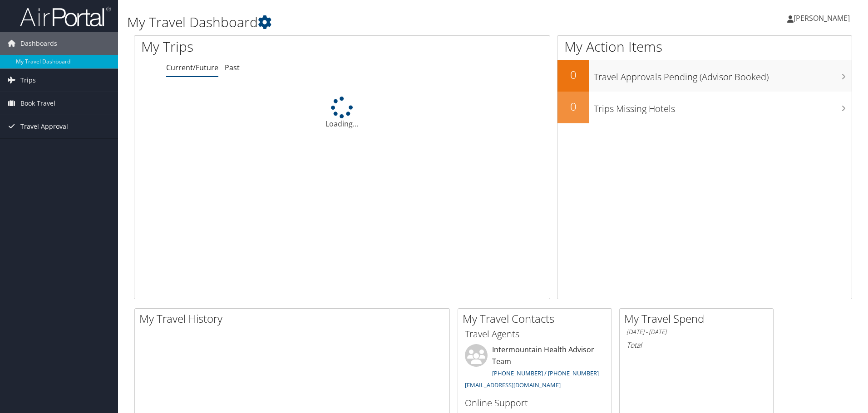 The width and height of the screenshot is (868, 413). Describe the element at coordinates (38, 44) in the screenshot. I see `span: Dashboards` at that location.